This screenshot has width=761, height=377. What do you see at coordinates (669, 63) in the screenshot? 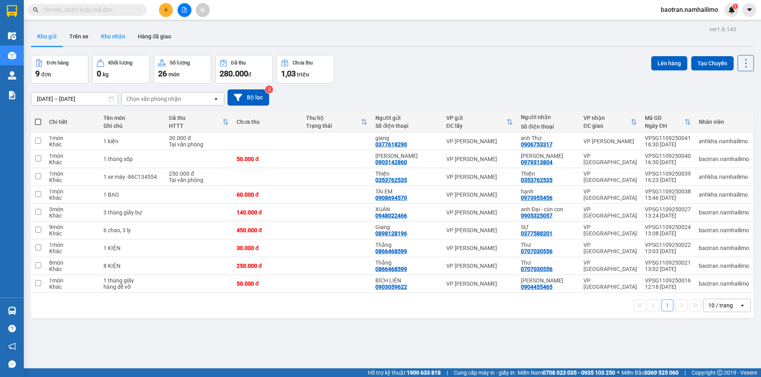
I see `button: Lên hàng` at bounding box center [669, 63].